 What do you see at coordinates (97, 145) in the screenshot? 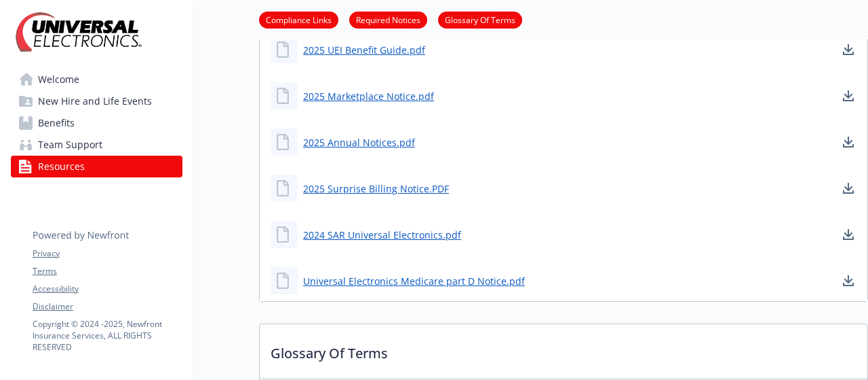
I see `a: Team Support` at bounding box center [97, 145].